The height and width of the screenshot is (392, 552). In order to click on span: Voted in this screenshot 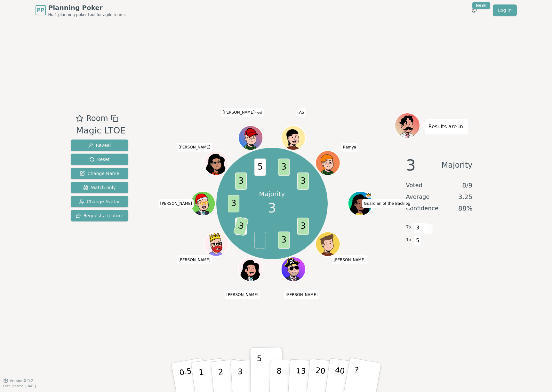, I will do `click(414, 185)`.